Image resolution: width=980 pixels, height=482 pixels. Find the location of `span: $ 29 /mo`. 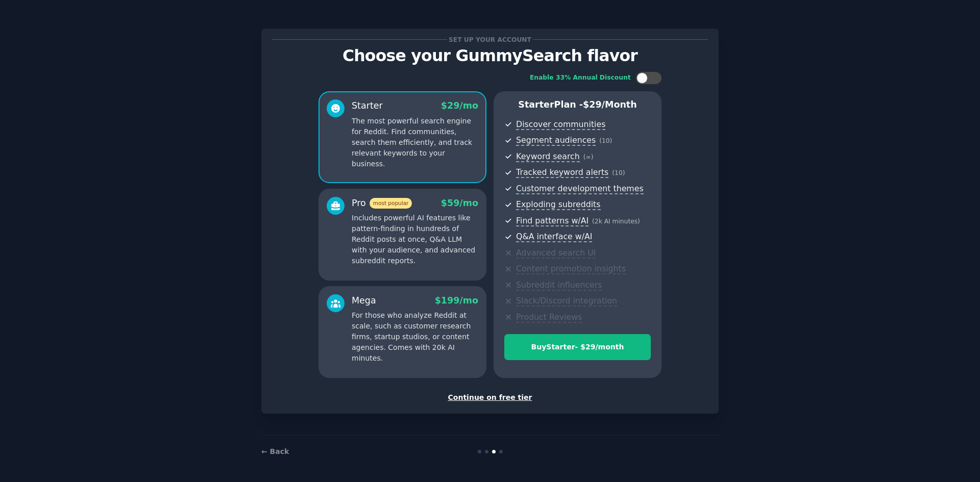

span: $ 29 /mo is located at coordinates (460, 105).